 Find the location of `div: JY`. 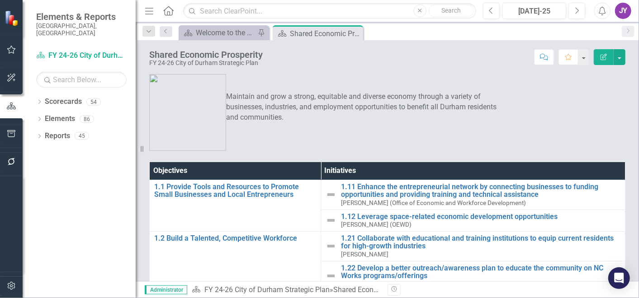

div: JY is located at coordinates (623, 11).